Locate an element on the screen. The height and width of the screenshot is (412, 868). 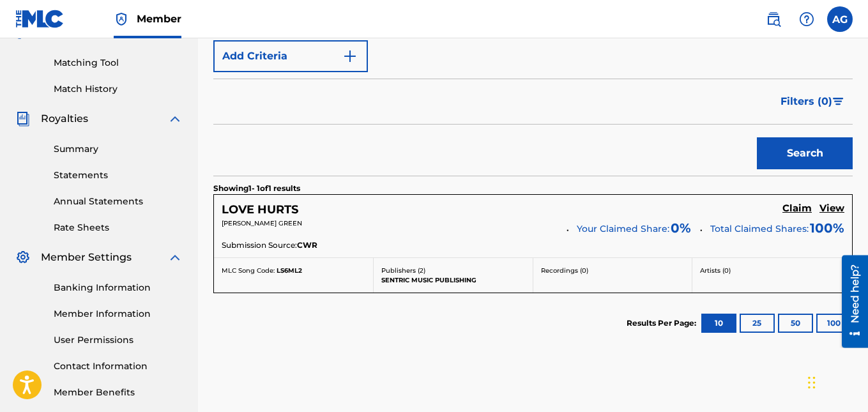
a: Member Benefits is located at coordinates (118, 393).